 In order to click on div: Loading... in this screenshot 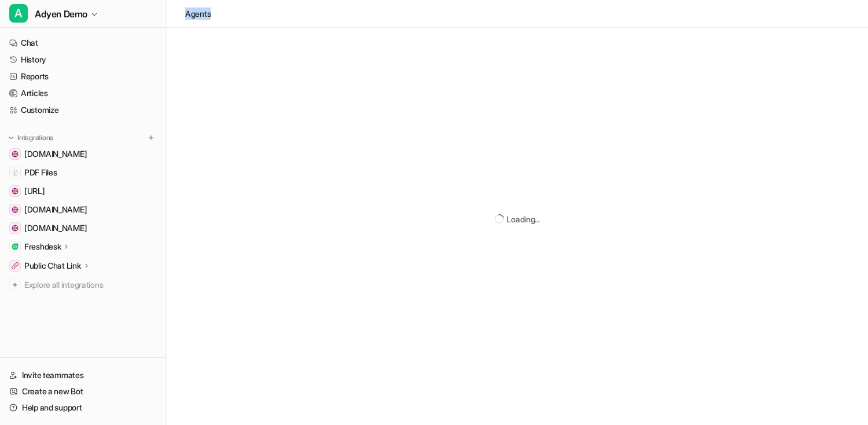, I will do `click(522, 219)`.